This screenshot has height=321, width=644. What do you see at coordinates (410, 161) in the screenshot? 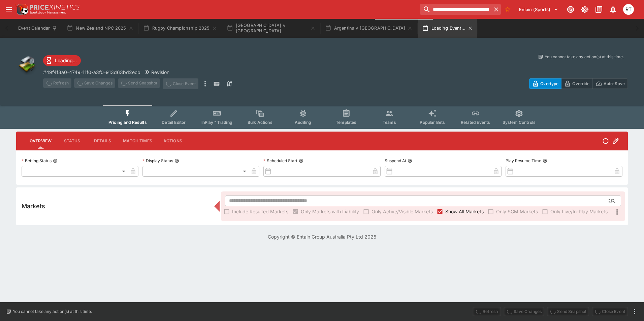
I see `button: Suspend At` at bounding box center [410, 161].